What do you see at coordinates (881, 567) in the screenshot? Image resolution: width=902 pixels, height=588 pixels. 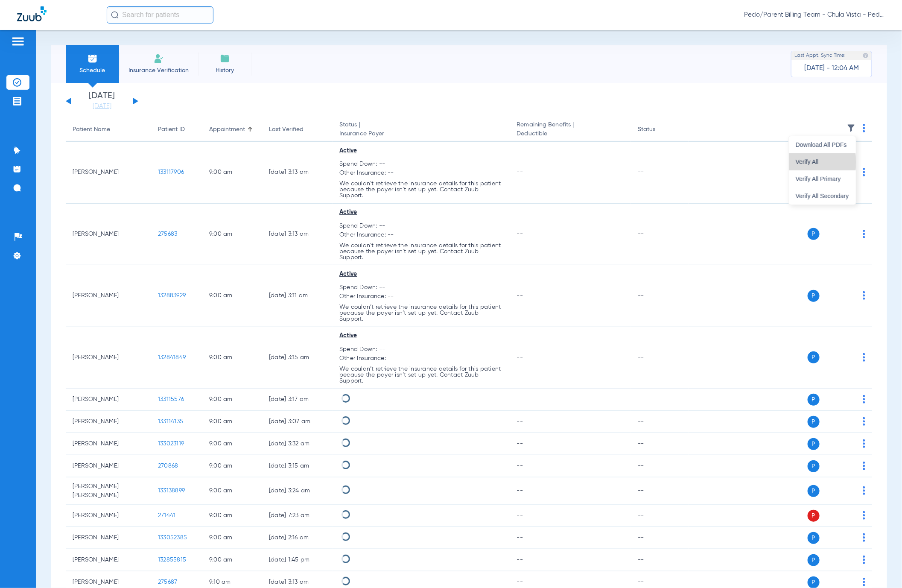 I see `div: Chat Widget` at bounding box center [881, 567].